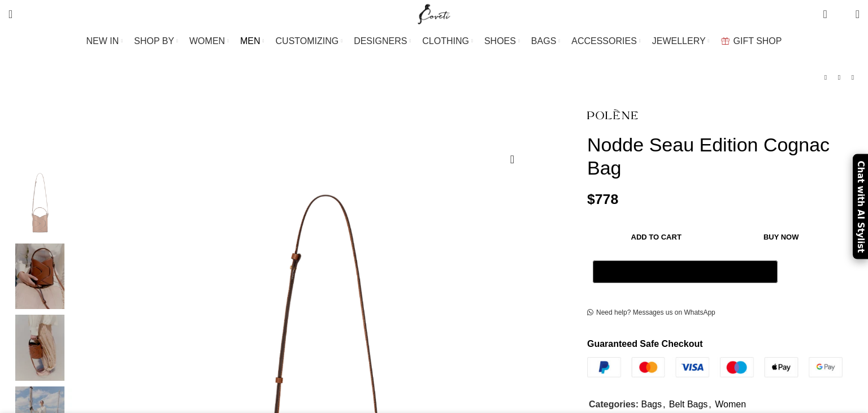 The height and width of the screenshot is (413, 868). What do you see at coordinates (606, 41) in the screenshot?
I see `a: ACCESSORIES` at bounding box center [606, 41].